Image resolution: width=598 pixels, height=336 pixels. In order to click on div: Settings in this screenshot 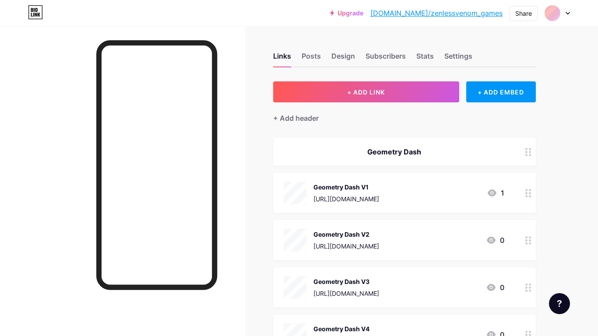, I will do `click(458, 59)`.